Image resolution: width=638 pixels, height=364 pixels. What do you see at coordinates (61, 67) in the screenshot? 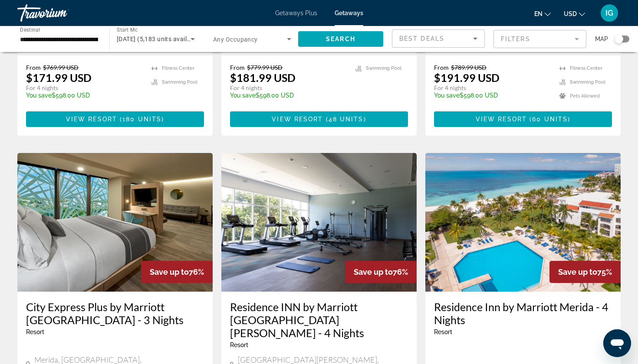
I see `span: $769.99 USD` at bounding box center [61, 67].